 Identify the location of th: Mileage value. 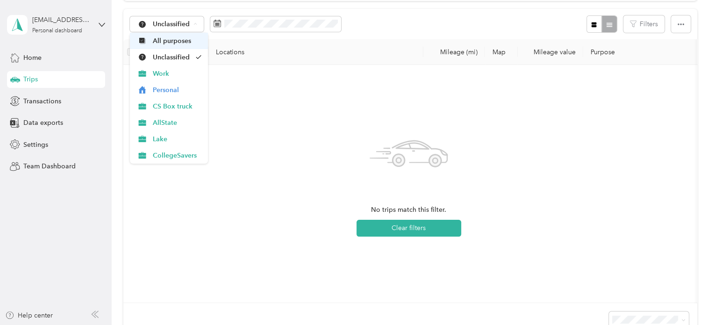
(550, 52).